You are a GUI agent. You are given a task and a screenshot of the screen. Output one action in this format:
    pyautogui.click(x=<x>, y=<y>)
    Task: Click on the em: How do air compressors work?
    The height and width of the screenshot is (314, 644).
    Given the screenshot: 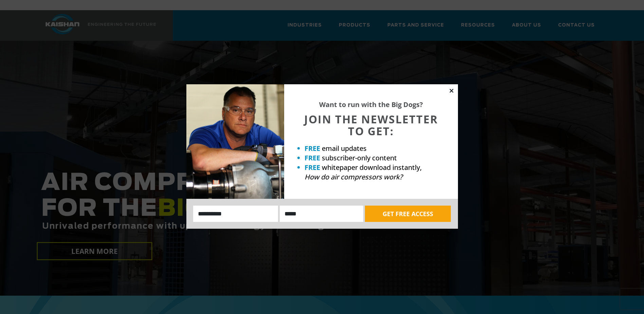 What is the action you would take?
    pyautogui.click(x=354, y=177)
    